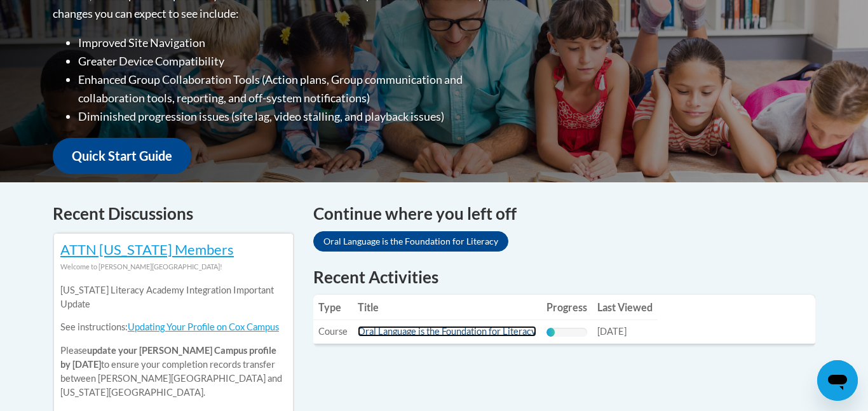 Image resolution: width=868 pixels, height=411 pixels. I want to click on h4: Continue where you left off, so click(564, 213).